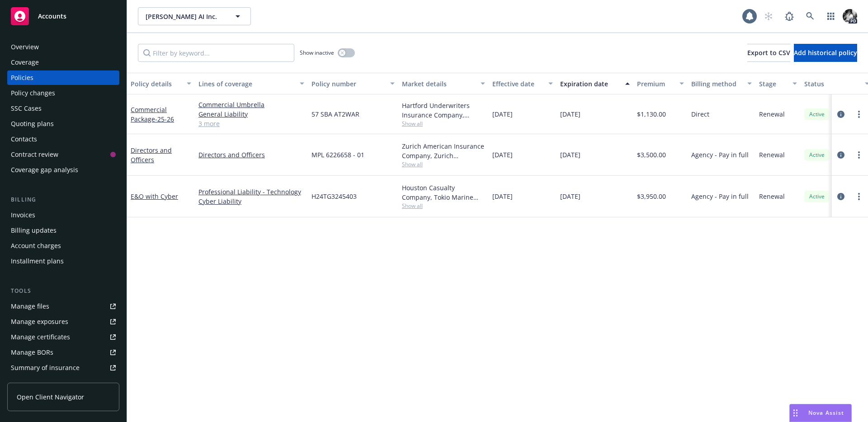  What do you see at coordinates (831, 16) in the screenshot?
I see `a: Switch app` at bounding box center [831, 16].